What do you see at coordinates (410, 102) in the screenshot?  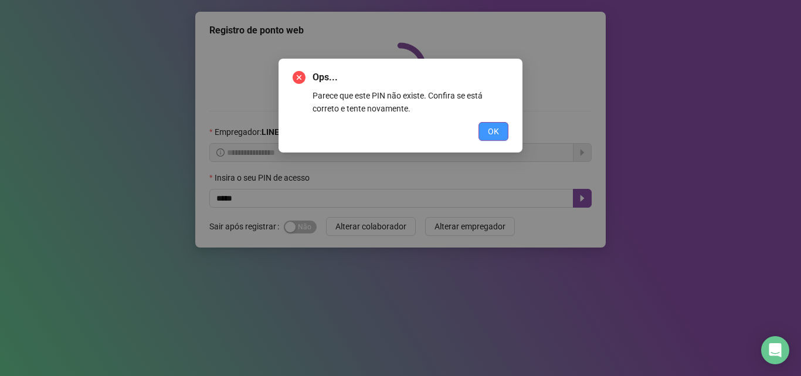 I see `div: Parece que este PIN não existe. Confira se está correto e tente novamente.` at bounding box center [410, 102].